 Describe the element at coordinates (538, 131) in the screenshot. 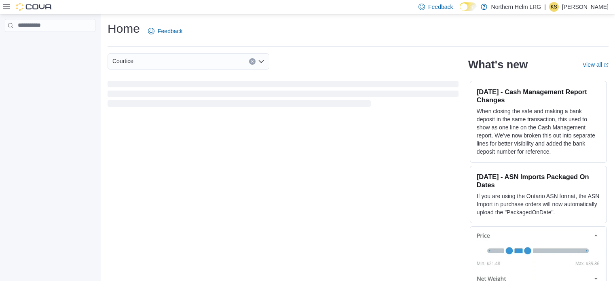

I see `p: When closing the safe and making a bank deposit in the same transaction, this used to show as one...` at that location.